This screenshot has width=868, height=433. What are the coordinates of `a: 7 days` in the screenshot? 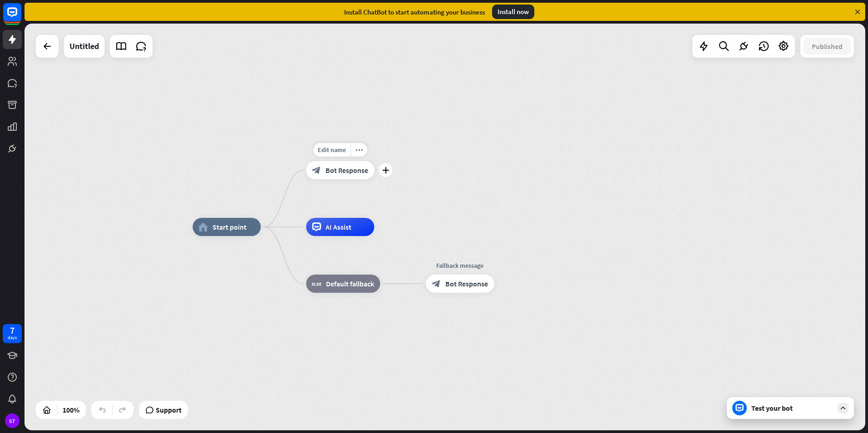 It's located at (12, 334).